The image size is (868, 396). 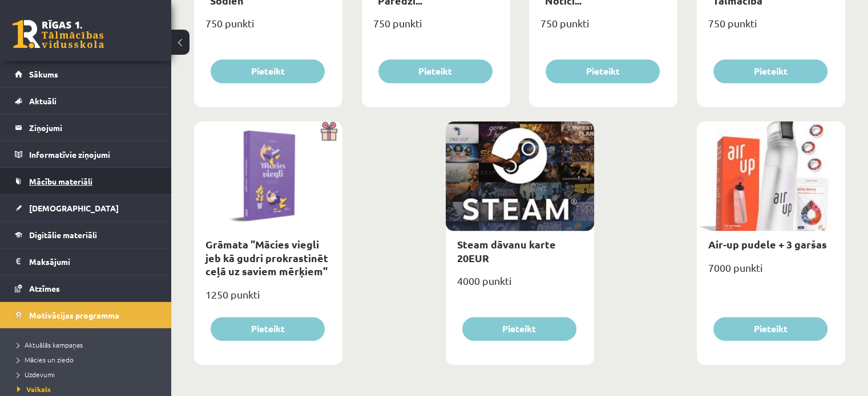 I want to click on span: Aktuāli, so click(x=43, y=101).